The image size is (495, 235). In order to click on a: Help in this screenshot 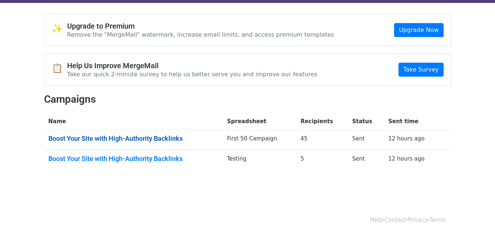, I will do `click(376, 220)`.